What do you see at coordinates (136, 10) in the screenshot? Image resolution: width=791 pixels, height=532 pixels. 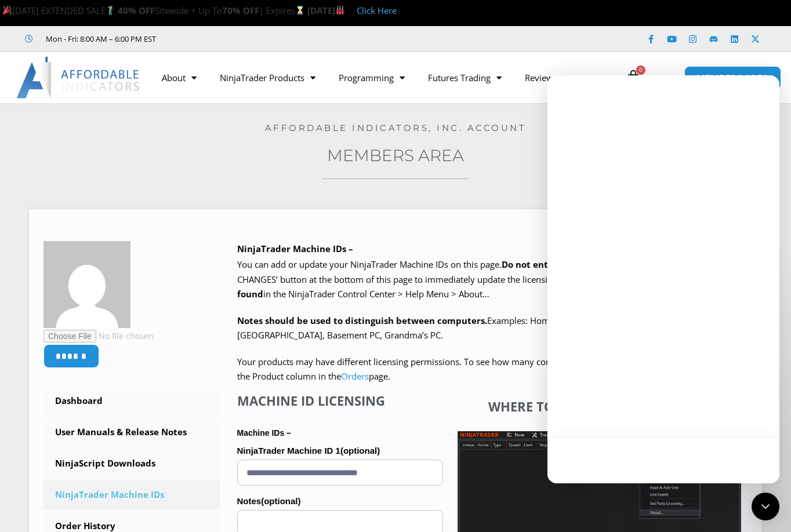 I see `strong: 40% OFF` at bounding box center [136, 10].